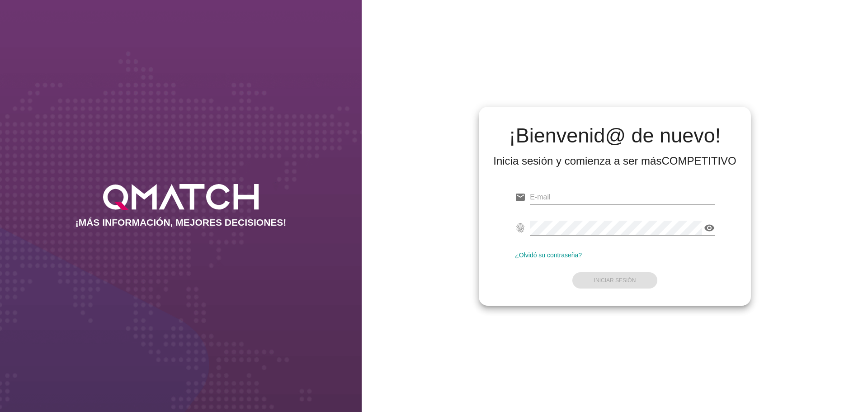 The width and height of the screenshot is (868, 412). Describe the element at coordinates (615, 161) in the screenshot. I see `div: Inicia sesión y comienza a ser más` at that location.